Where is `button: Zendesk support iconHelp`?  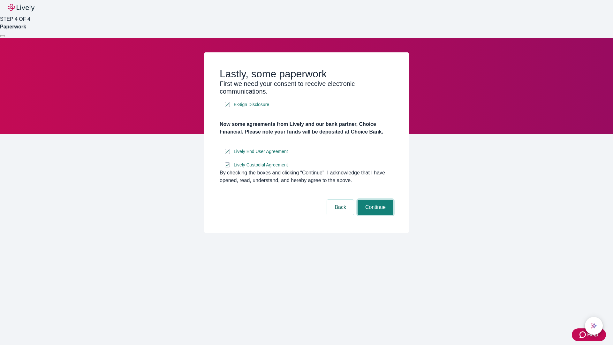 button: Zendesk support iconHelp is located at coordinates (589, 335).